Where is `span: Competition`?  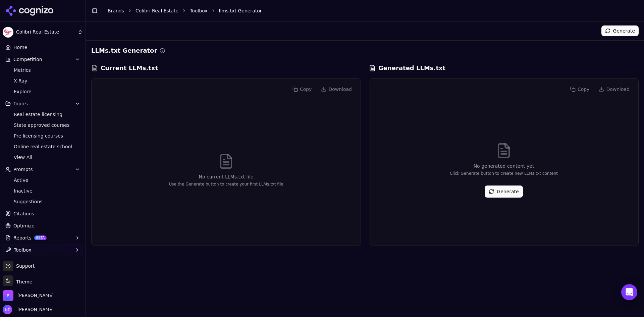
span: Competition is located at coordinates (28, 59).